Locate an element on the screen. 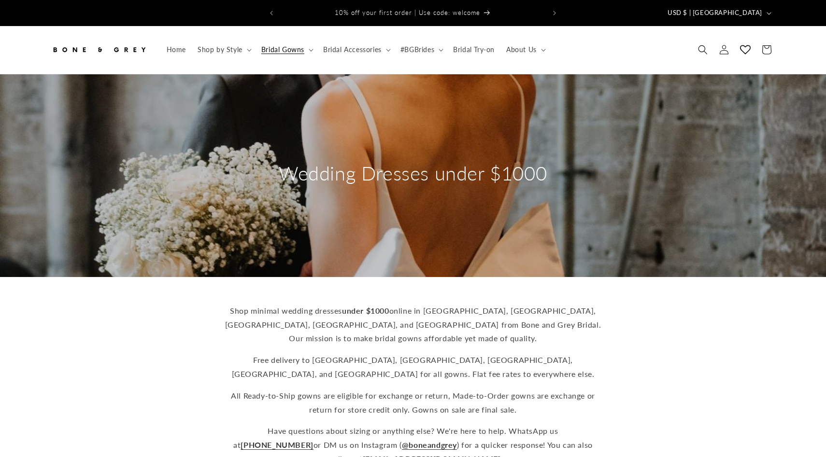 This screenshot has height=457, width=826. summary: Shop by Style is located at coordinates (224, 50).